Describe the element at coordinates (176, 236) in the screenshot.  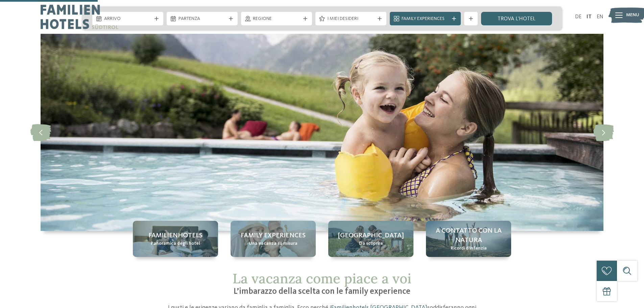
I see `span: Familienhotels` at that location.